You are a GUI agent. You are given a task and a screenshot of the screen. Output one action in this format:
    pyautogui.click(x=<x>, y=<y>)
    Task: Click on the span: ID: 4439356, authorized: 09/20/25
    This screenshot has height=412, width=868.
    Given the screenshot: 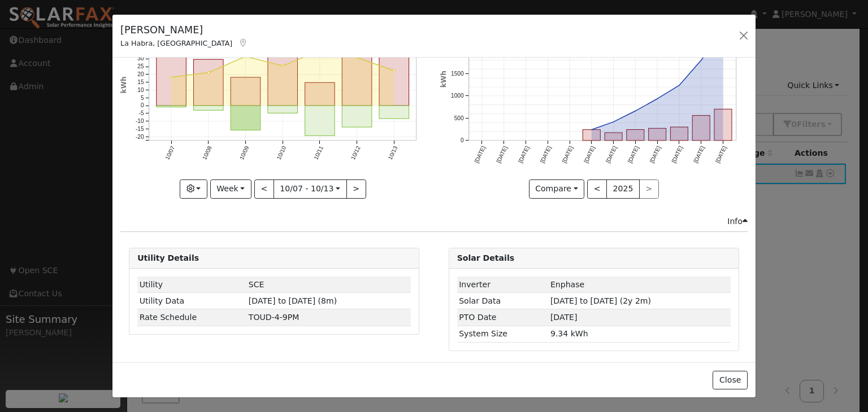 What is the action you would take?
    pyautogui.click(x=567, y=284)
    